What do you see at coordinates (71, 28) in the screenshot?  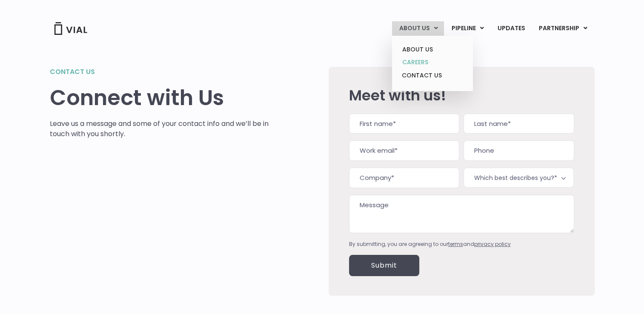 I see `img: Vial Logo` at bounding box center [71, 28].